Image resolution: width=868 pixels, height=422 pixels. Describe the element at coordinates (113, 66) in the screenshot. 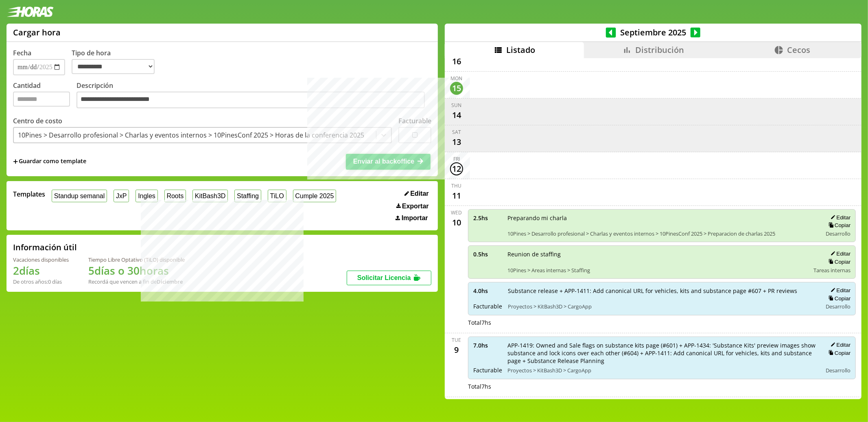

I see `select: Tipo de hora` at that location.